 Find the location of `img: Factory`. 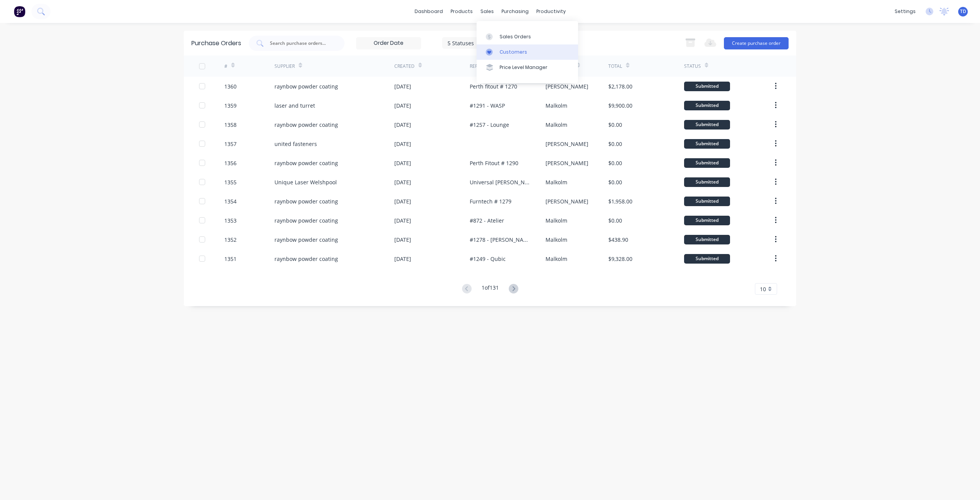

img: Factory is located at coordinates (20, 12).